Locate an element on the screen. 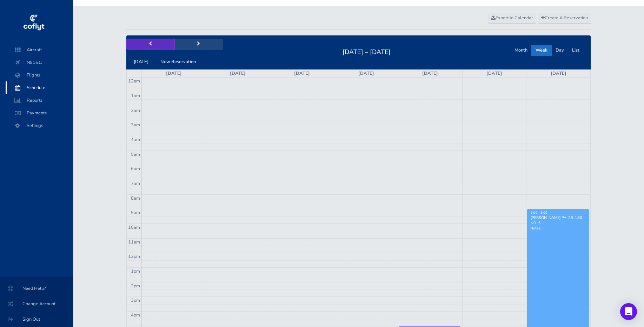 Image resolution: width=644 pixels, height=327 pixels. span: Payments is located at coordinates (39, 113).